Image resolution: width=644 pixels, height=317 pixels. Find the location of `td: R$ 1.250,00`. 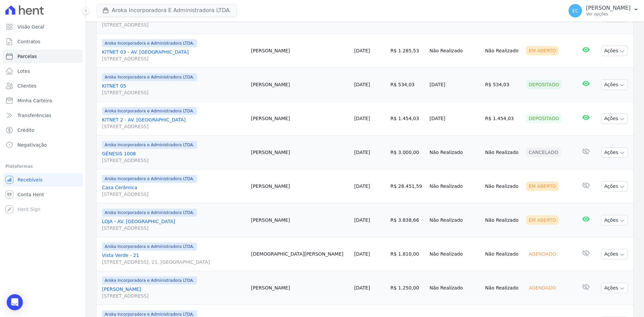

td: R$ 1.250,00 is located at coordinates (407, 288).